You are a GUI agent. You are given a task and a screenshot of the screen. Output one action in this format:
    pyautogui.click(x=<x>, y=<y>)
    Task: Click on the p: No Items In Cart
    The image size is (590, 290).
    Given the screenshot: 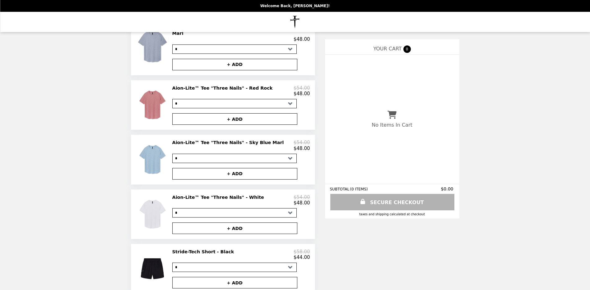 What is the action you would take?
    pyautogui.click(x=392, y=125)
    